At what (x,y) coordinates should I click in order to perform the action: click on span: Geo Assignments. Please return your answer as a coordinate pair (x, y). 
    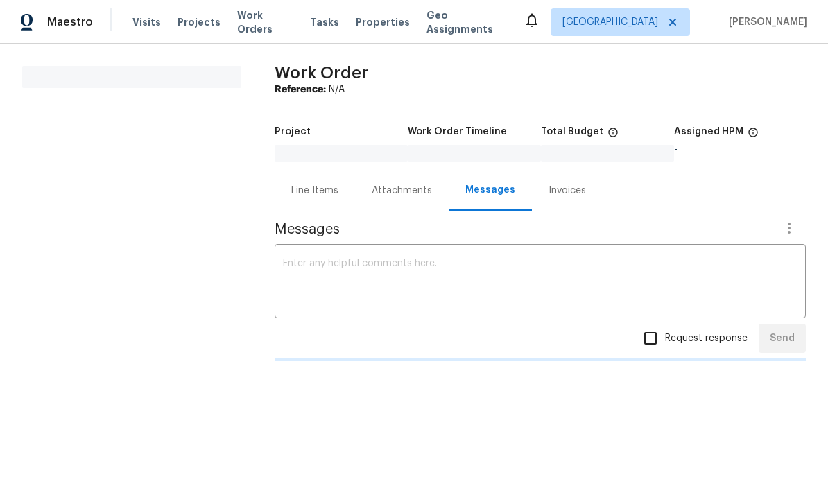
    Looking at the image, I should click on (467, 22).